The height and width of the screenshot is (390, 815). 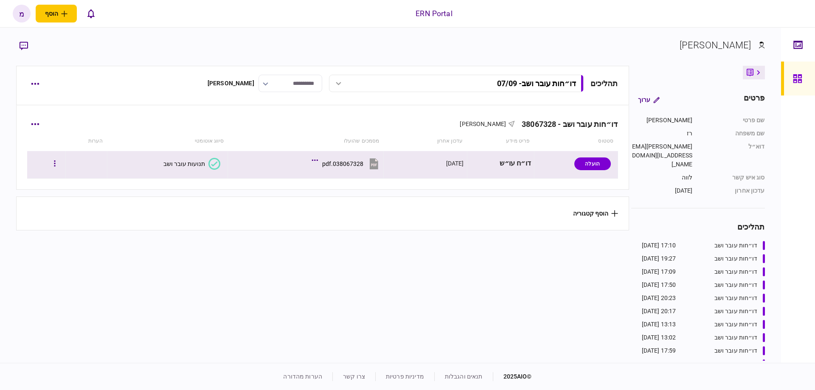 What do you see at coordinates (566, 124) in the screenshot?
I see `div: דו״חות עובר ושב - 38067328` at bounding box center [566, 124].